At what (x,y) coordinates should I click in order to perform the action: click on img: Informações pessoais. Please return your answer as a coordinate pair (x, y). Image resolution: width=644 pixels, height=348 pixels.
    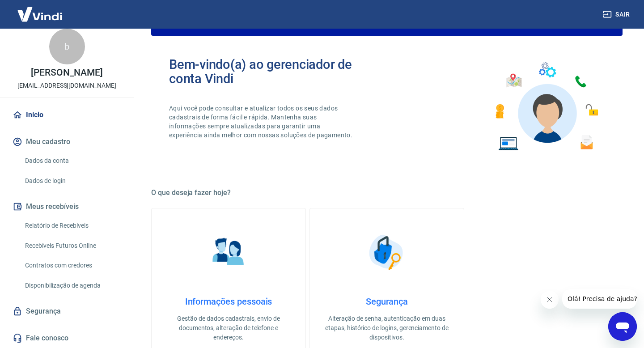
    Looking at the image, I should click on (229, 253).